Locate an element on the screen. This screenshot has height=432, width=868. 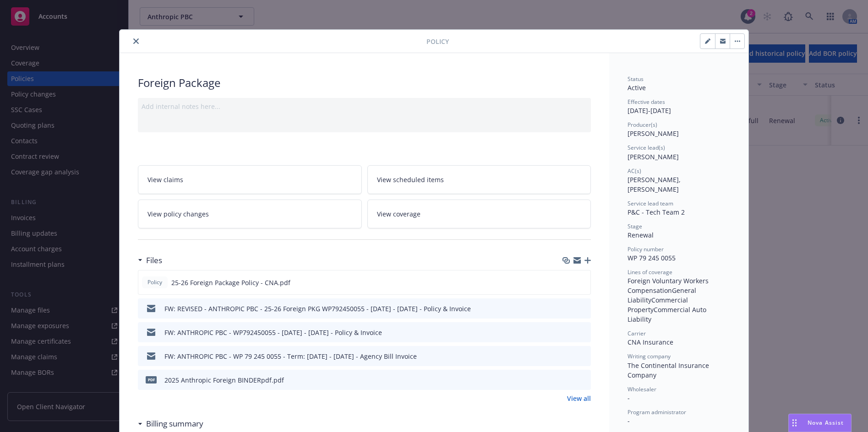
span: 25-26 Foreign Package Policy - CNA.pdf is located at coordinates (231, 282).